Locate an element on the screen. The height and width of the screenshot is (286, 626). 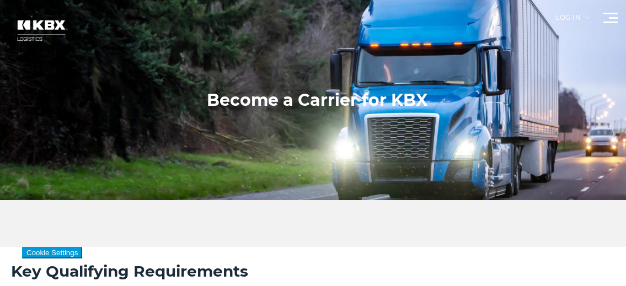
h1: Become a Carrier for KBX is located at coordinates (317, 100).